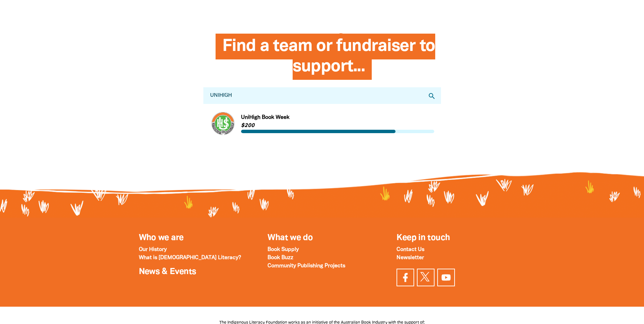 The width and height of the screenshot is (644, 324). I want to click on a: Community Publishing Projects, so click(306, 266).